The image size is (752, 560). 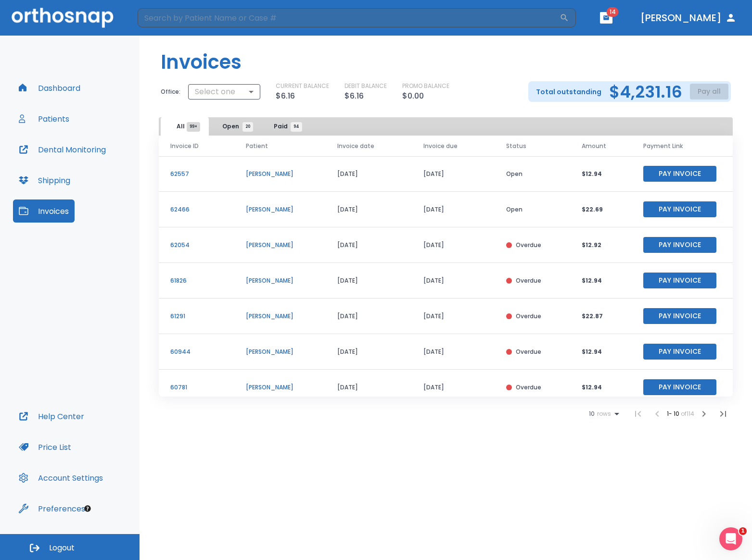 I want to click on a: Price List, so click(x=45, y=447).